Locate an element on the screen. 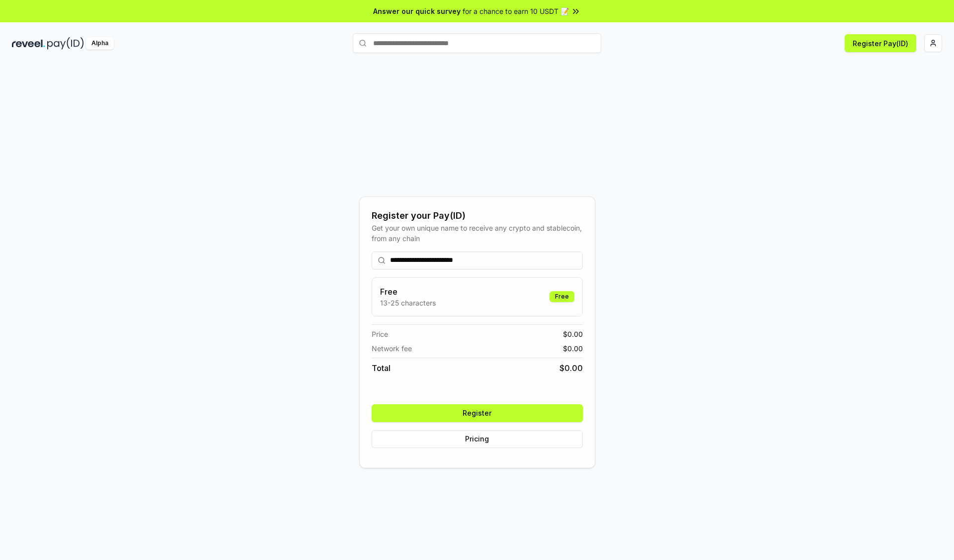 The image size is (954, 560). div: Free is located at coordinates (562, 297).